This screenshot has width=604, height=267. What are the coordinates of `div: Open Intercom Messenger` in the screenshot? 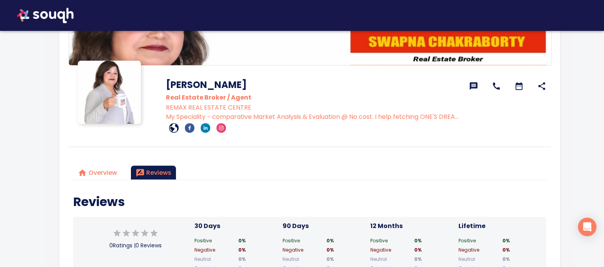 It's located at (587, 227).